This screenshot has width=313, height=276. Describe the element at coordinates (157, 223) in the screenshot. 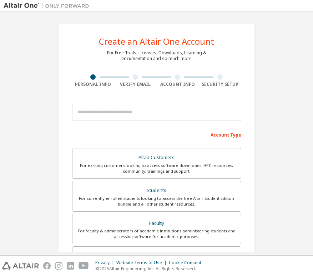

I see `div: Faculty` at that location.